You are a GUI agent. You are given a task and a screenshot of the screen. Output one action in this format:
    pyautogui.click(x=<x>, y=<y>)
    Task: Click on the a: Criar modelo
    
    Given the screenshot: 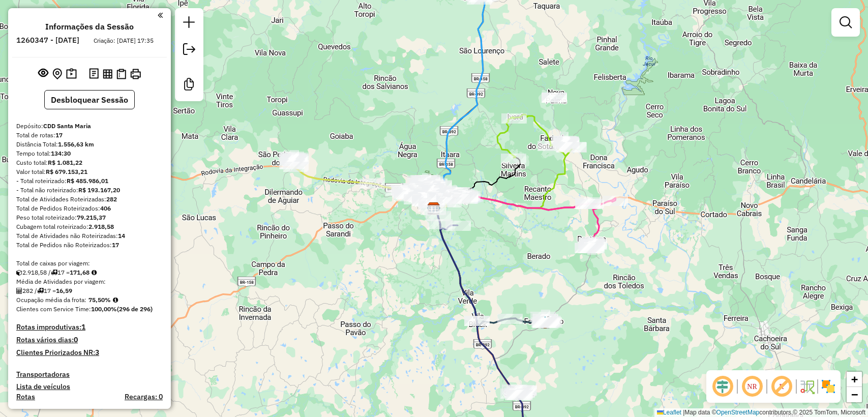 What is the action you would take?
    pyautogui.click(x=189, y=86)
    